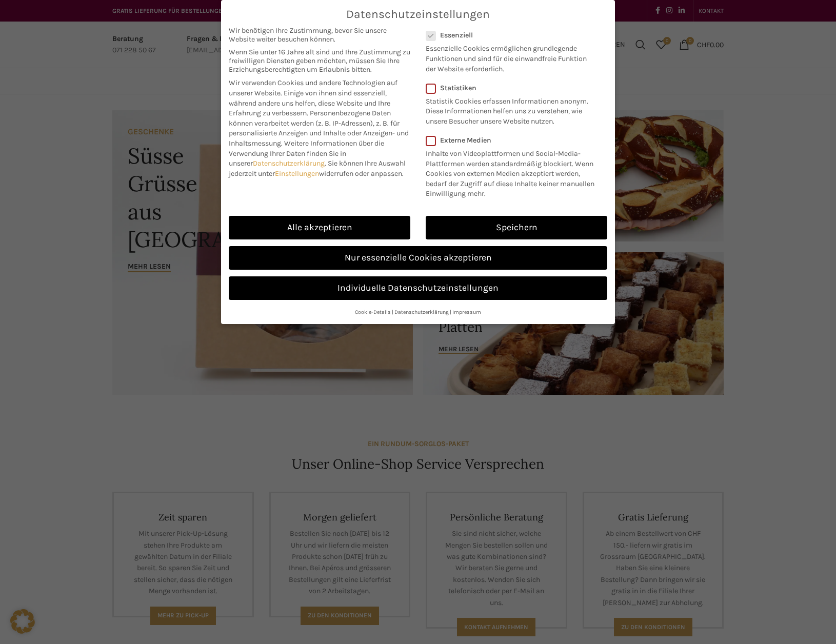  Describe the element at coordinates (418, 288) in the screenshot. I see `a: Individuelle Datenschutzeinstellungen` at that location.